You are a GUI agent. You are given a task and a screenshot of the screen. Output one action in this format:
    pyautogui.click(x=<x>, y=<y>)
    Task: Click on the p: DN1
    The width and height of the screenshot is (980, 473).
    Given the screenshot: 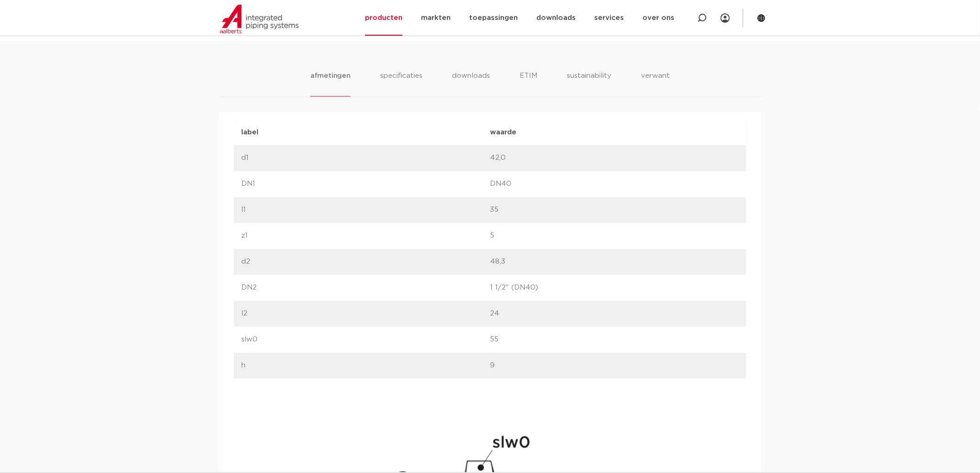 What is the action you would take?
    pyautogui.click(x=366, y=185)
    